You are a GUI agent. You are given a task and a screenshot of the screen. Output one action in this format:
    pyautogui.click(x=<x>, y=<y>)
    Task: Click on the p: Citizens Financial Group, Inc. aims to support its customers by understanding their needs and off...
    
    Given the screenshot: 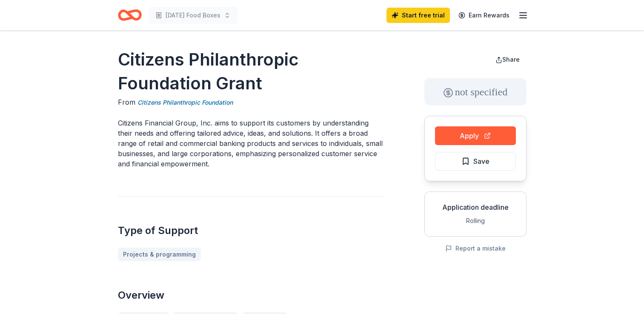 What is the action you would take?
    pyautogui.click(x=251, y=143)
    